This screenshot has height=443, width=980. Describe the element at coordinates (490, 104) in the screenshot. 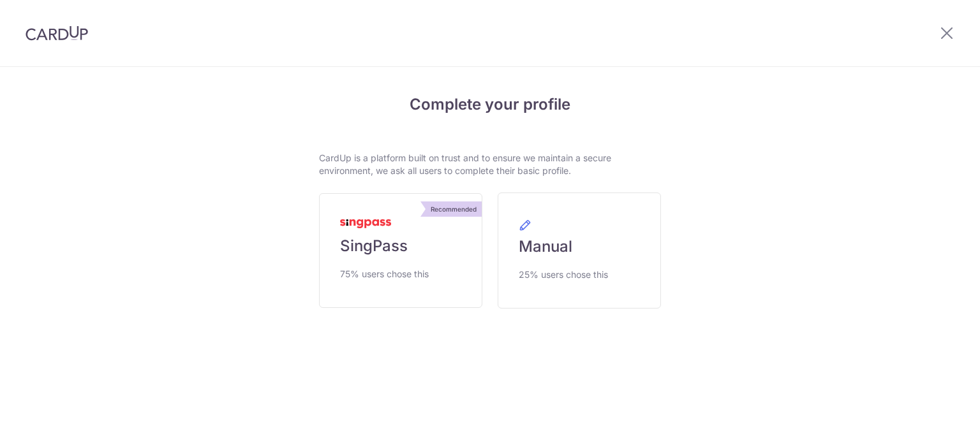

I see `h4: Complete your profile` at that location.